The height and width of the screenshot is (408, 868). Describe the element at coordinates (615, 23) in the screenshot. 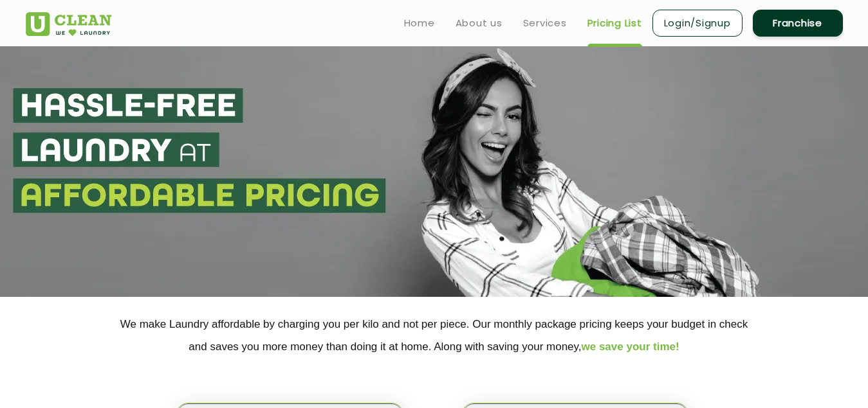

I see `a: Pricing List` at that location.